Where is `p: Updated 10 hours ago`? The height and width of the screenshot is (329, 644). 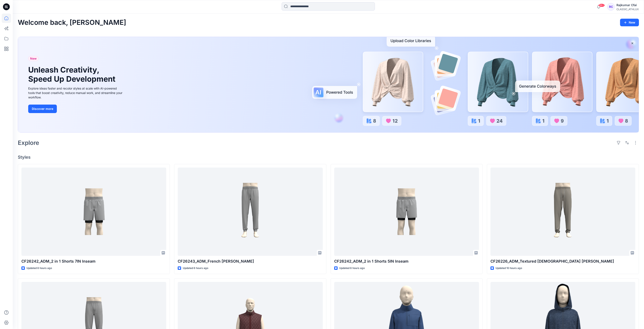
p: Updated 10 hours ago is located at coordinates (509, 268).